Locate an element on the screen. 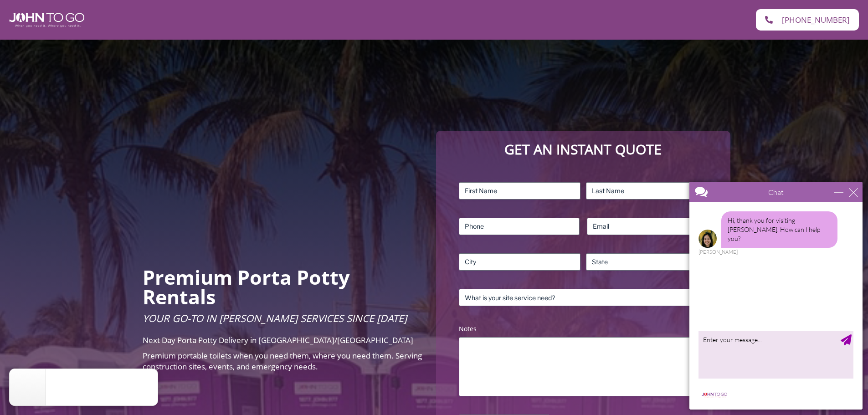 The image size is (868, 415). span: Premium portable toilets when you need them, where you need them. Serving construction sites, eve... is located at coordinates (282, 360).